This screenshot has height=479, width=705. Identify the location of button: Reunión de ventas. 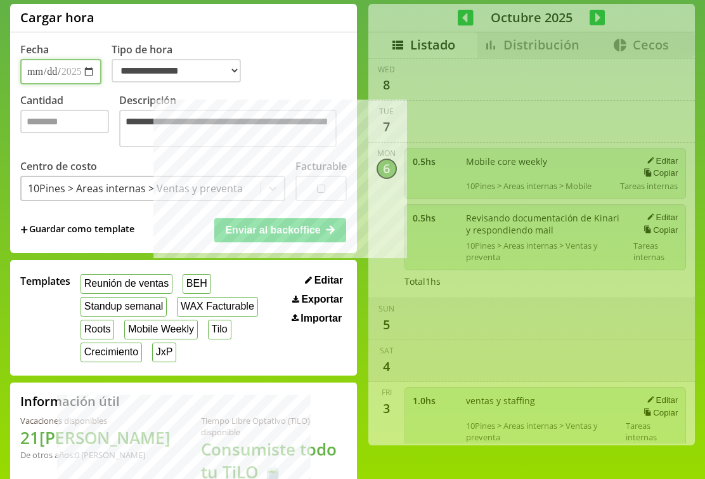
(126, 284).